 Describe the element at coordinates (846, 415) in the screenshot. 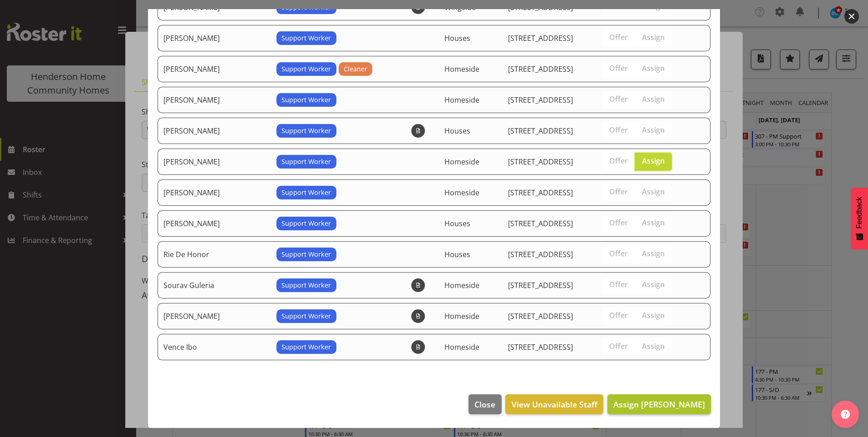

I see `img: help-xxl-2.png` at that location.